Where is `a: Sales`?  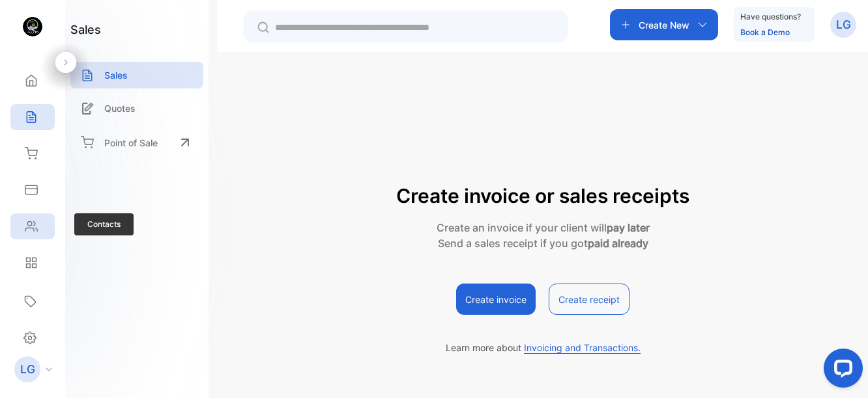
a: Sales is located at coordinates (137, 75).